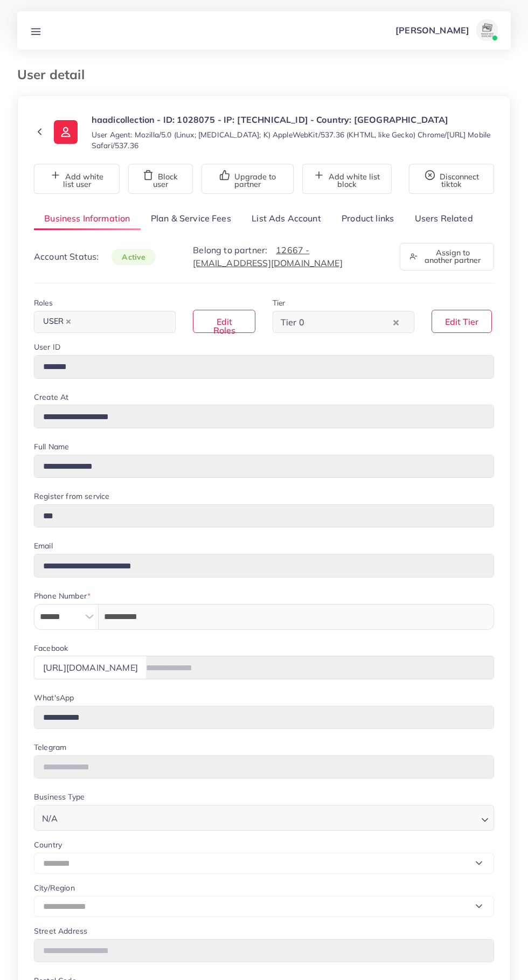  Describe the element at coordinates (224, 321) in the screenshot. I see `button: Edit Roles` at that location.